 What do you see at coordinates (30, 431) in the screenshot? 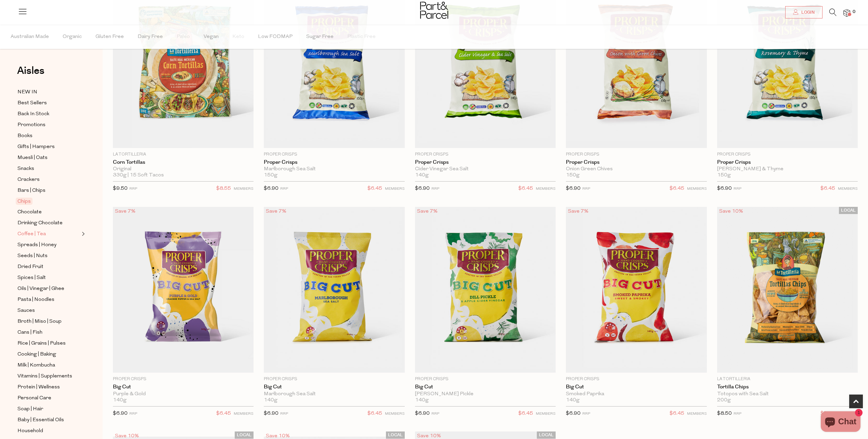
I see `span: Household` at bounding box center [30, 431].